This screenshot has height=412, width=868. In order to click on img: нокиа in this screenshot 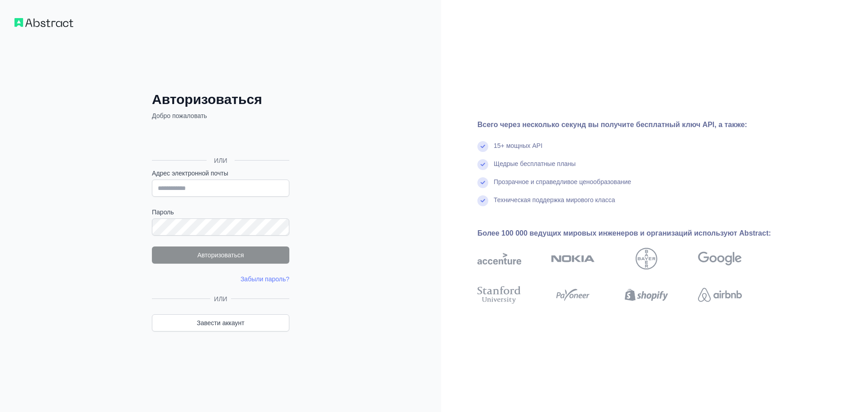, I will do `click(573, 259)`.